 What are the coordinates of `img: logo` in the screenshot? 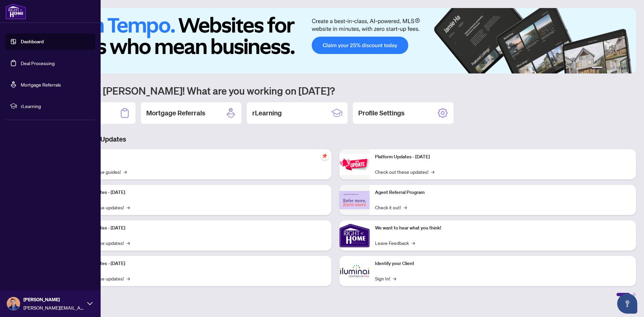 It's located at (16, 12).